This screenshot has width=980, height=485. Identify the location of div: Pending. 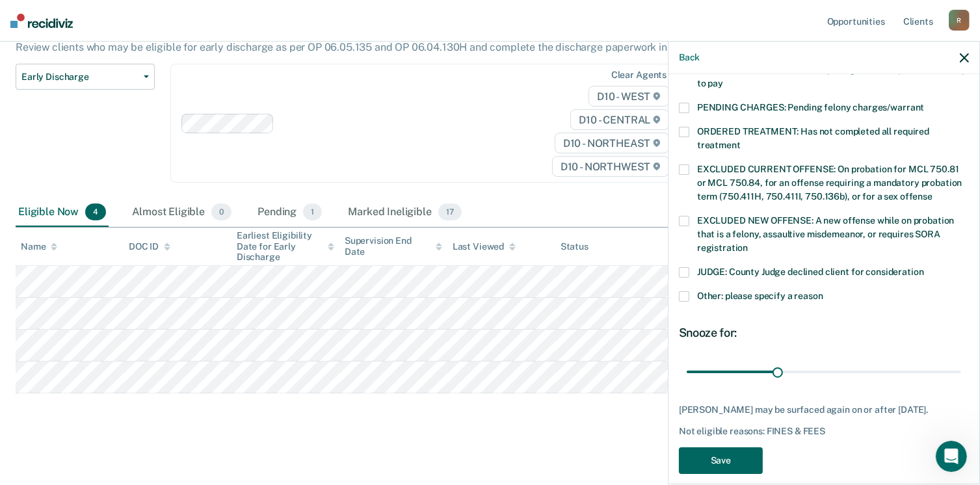
(290, 213).